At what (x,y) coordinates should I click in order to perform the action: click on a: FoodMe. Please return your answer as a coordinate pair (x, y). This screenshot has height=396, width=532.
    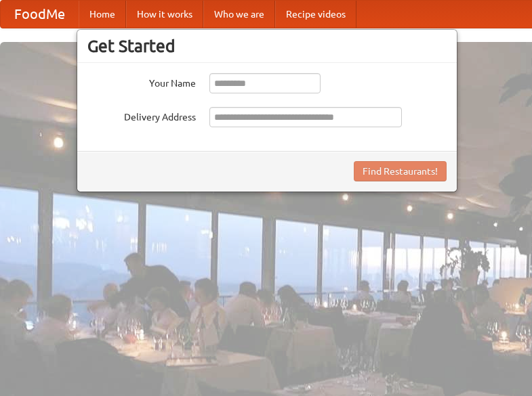
    Looking at the image, I should click on (40, 14).